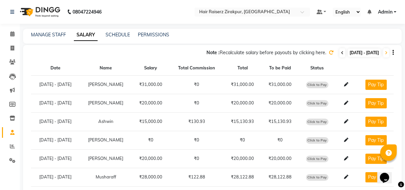  What do you see at coordinates (39, 12) in the screenshot?
I see `img: logo` at bounding box center [39, 12].